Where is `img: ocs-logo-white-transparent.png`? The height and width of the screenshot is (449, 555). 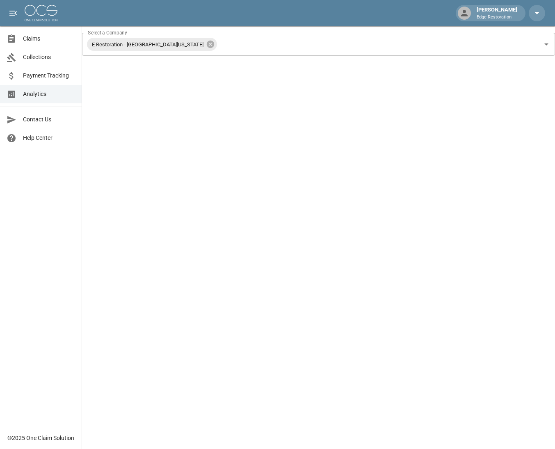 img: ocs-logo-white-transparent.png is located at coordinates (41, 13).